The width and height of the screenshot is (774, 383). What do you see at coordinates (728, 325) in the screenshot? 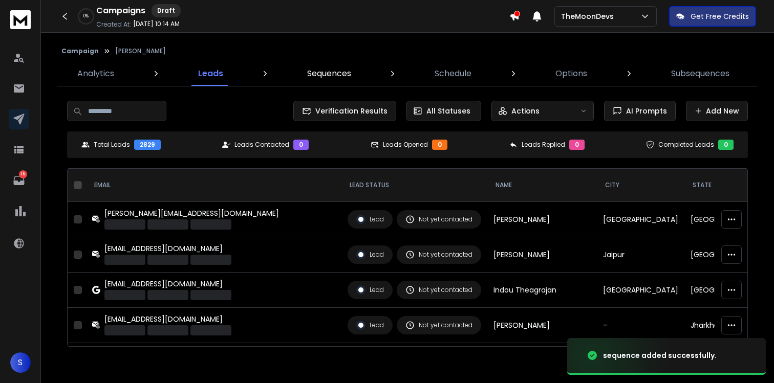
I see `td: Jharkhand` at bounding box center [728, 325].